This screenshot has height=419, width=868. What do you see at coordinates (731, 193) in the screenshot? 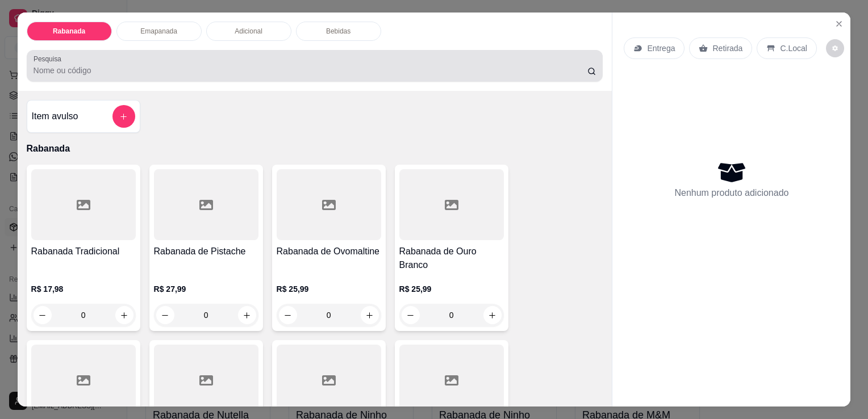
I see `p: Nenhum produto adicionado` at bounding box center [731, 193].